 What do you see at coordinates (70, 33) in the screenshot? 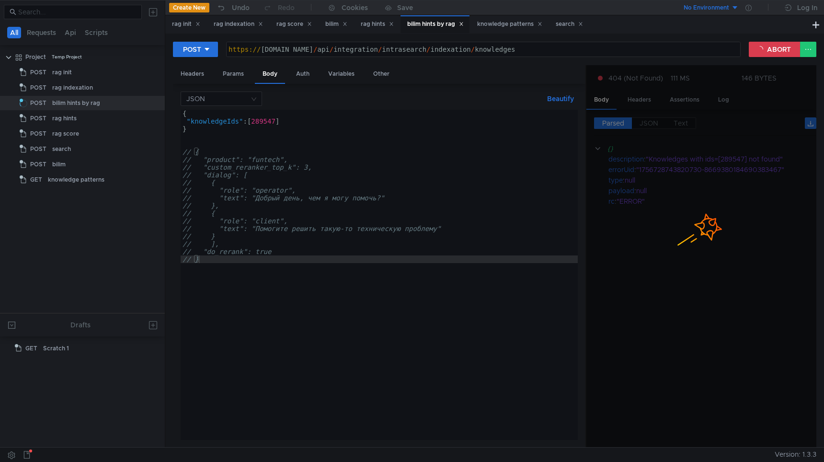
I see `button: Api` at bounding box center [70, 33].